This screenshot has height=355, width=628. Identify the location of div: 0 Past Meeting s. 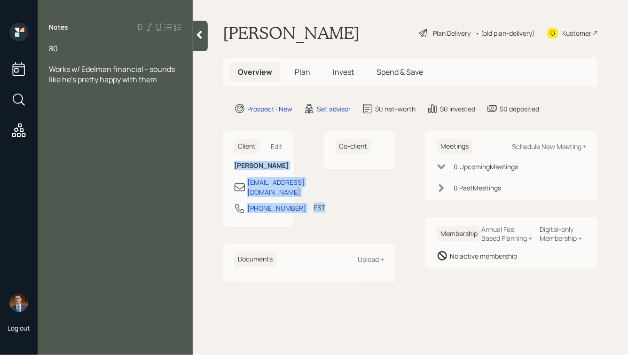
(477, 188).